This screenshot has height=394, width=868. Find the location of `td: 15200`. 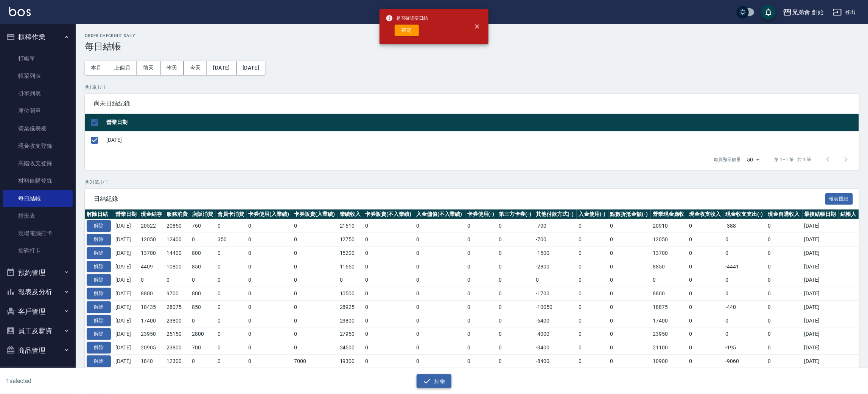

td: 15200 is located at coordinates (350, 253).